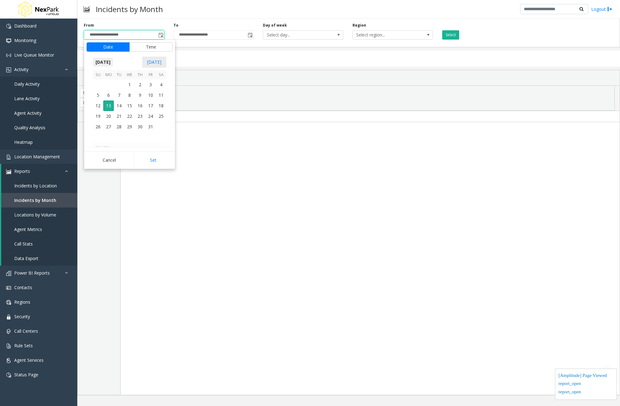 The image size is (620, 406). Describe the element at coordinates (161, 95) in the screenshot. I see `td: Saturday, October 11, 2025` at that location.